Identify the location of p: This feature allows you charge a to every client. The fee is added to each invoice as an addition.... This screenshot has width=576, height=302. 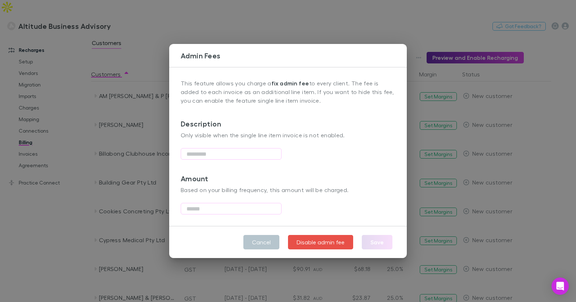
(288, 92).